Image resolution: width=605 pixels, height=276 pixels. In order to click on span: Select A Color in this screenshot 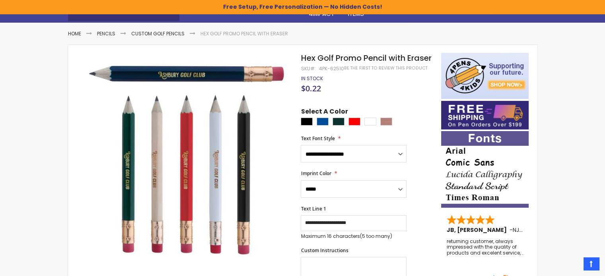, I will do `click(324, 113)`.